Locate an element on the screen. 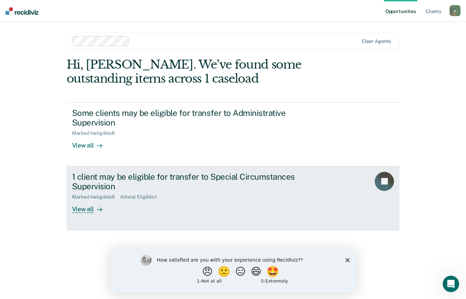  img: Recidiviz is located at coordinates (22, 11).